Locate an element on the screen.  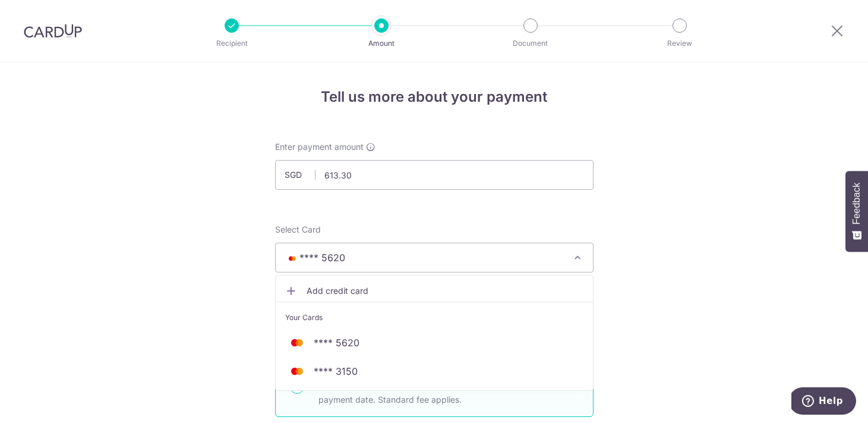
span: Your Cards is located at coordinates (304, 318).